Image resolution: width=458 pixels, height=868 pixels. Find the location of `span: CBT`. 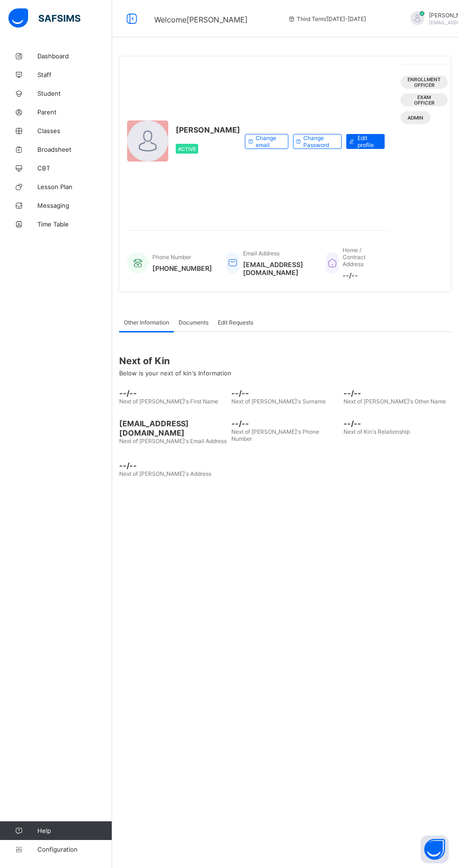

span: CBT is located at coordinates (75, 168).